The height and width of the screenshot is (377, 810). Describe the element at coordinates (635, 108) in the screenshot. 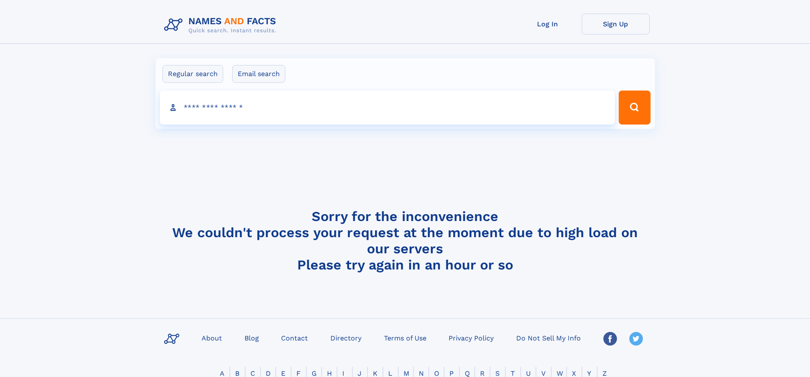

I see `button: Search Button` at that location.